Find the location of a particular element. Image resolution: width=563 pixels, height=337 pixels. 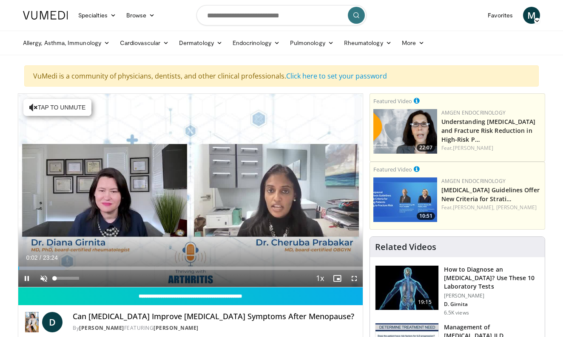

span: 0:02 is located at coordinates (31, 258).